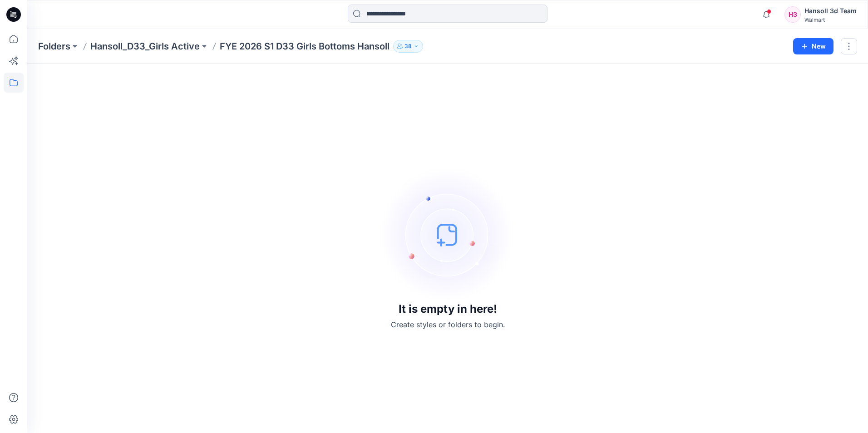 The width and height of the screenshot is (868, 433). What do you see at coordinates (831, 11) in the screenshot?
I see `div: Hansoll 3d Team` at bounding box center [831, 11].